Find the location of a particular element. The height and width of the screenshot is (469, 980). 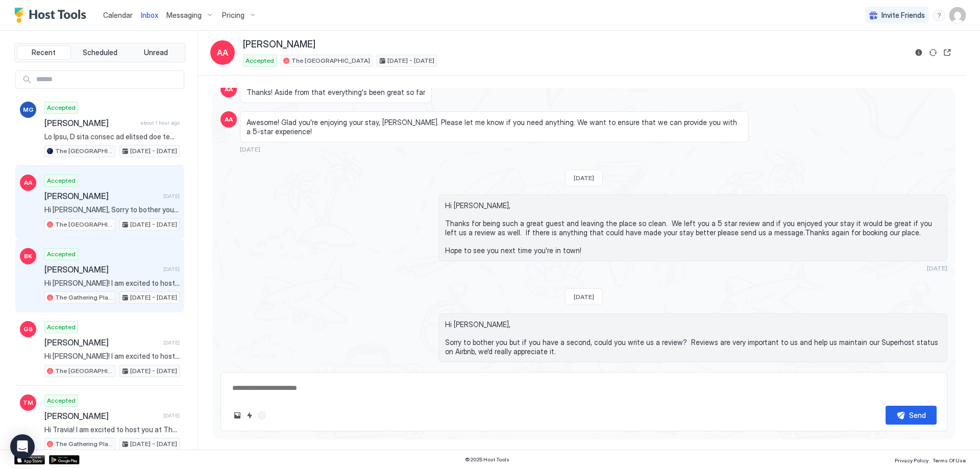

span: MG is located at coordinates (28, 110).